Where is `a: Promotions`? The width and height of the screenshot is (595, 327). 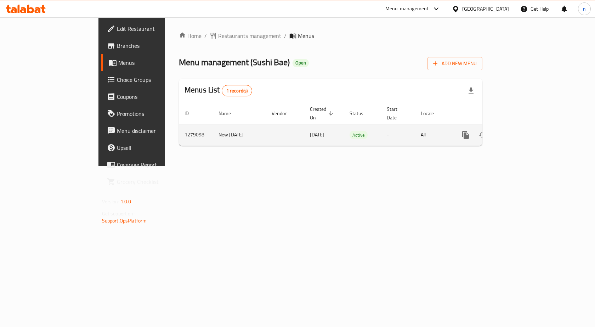 a: Promotions is located at coordinates (149, 114).